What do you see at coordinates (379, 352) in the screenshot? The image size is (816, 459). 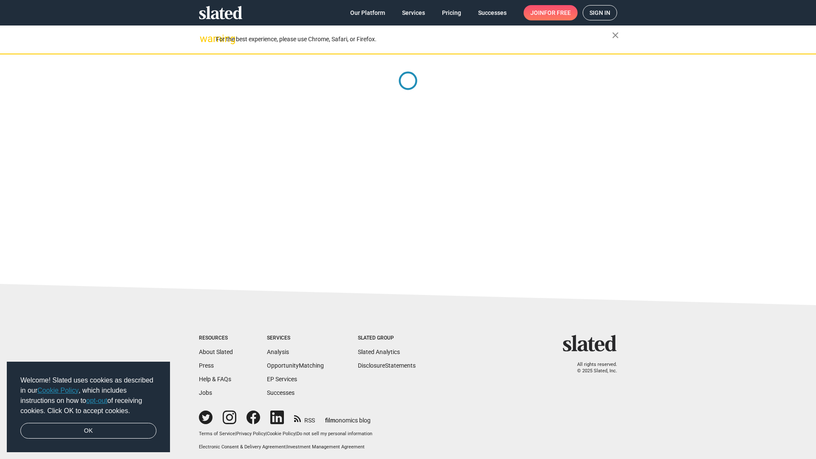 I see `a: Slated Analytics` at bounding box center [379, 352].